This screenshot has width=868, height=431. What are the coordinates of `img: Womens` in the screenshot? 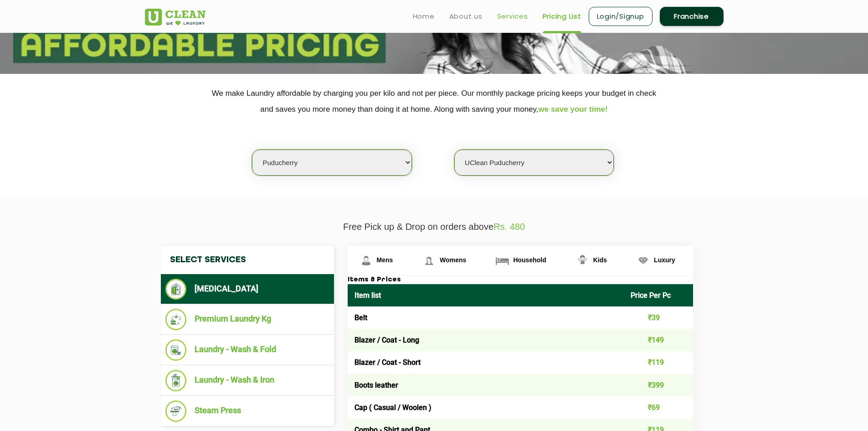 It's located at (429, 261).